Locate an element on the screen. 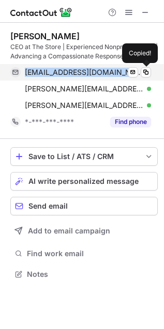 The width and height of the screenshot is (164, 329). button: Notes is located at coordinates (84, 274).